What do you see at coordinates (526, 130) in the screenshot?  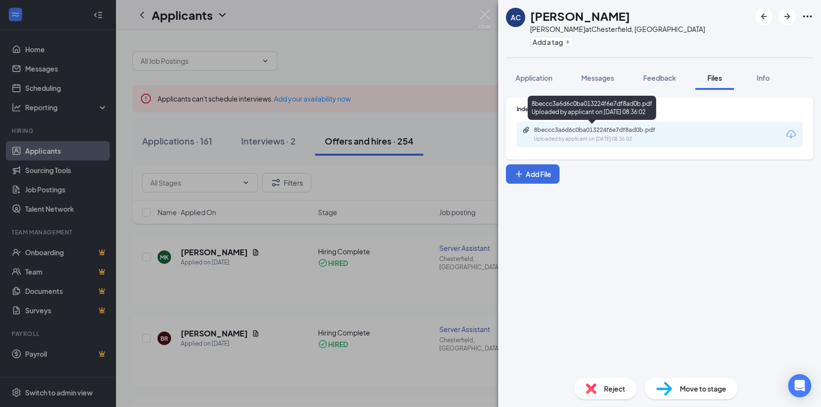 I see `svg: Paperclip` at bounding box center [526, 130].